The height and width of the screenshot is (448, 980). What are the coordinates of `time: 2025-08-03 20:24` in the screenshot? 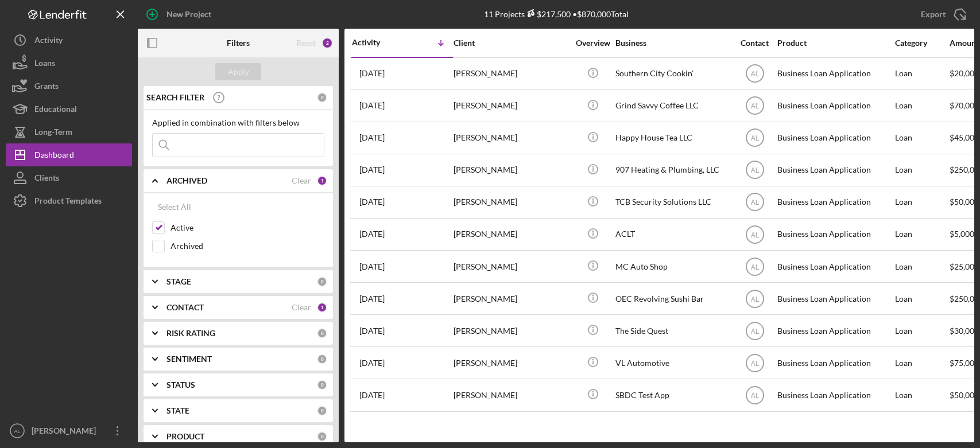 It's located at (372, 202).